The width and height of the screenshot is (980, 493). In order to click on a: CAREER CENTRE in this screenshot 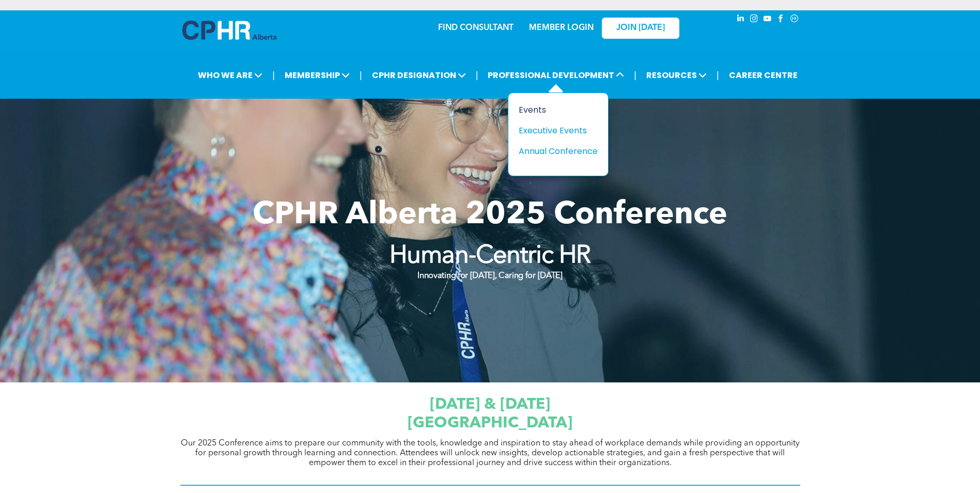, I will do `click(763, 75)`.